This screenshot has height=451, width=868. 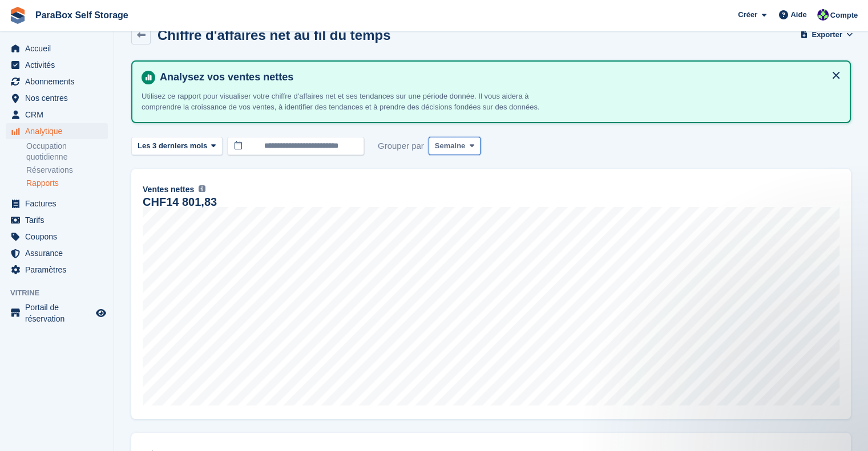 I want to click on span: Semaine, so click(x=449, y=146).